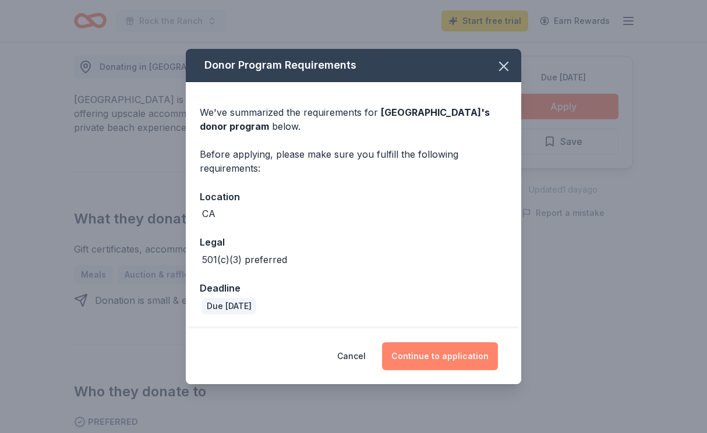 The height and width of the screenshot is (433, 707). What do you see at coordinates (353, 65) in the screenshot?
I see `div: Donor Program Requirements` at bounding box center [353, 65].